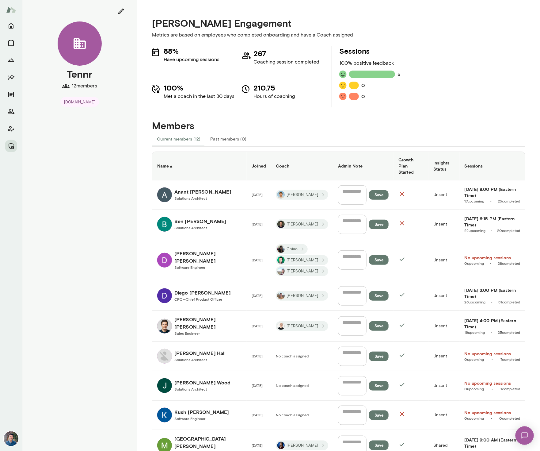  What do you see at coordinates (508, 230) in the screenshot?
I see `span: 20 completed` at bounding box center [508, 230].